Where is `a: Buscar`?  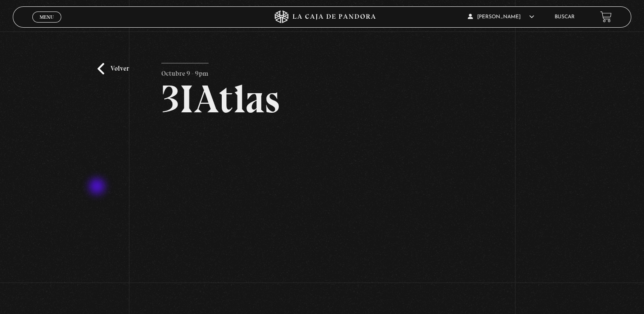
a: Buscar is located at coordinates (565, 17).